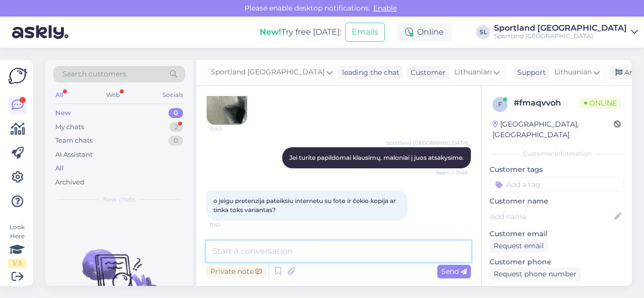 The height and width of the screenshot is (298, 644). I want to click on div: Customer, so click(426, 72).